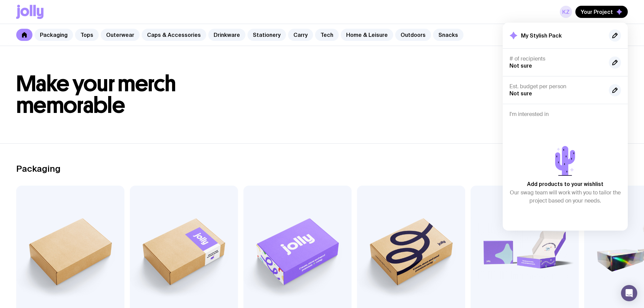 The width and height of the screenshot is (644, 308). I want to click on a: Home & Leisure, so click(367, 35).